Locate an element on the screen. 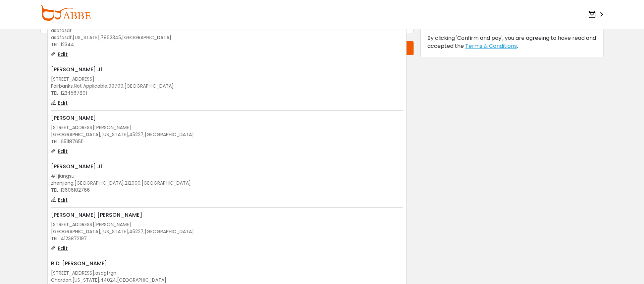 This screenshot has width=644, height=284. span: asdgfrgn is located at coordinates (106, 273).